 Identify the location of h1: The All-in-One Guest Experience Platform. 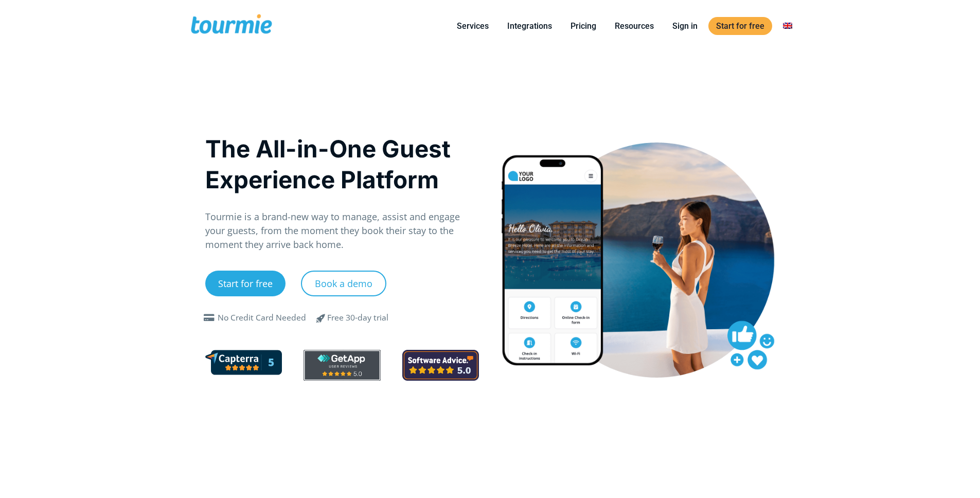
(342, 164).